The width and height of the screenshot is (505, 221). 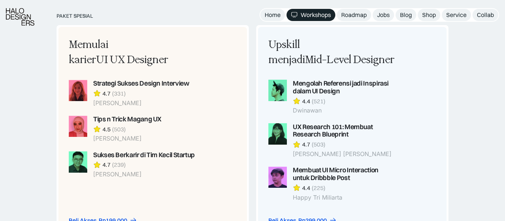 I want to click on div: 4.5, so click(x=106, y=129).